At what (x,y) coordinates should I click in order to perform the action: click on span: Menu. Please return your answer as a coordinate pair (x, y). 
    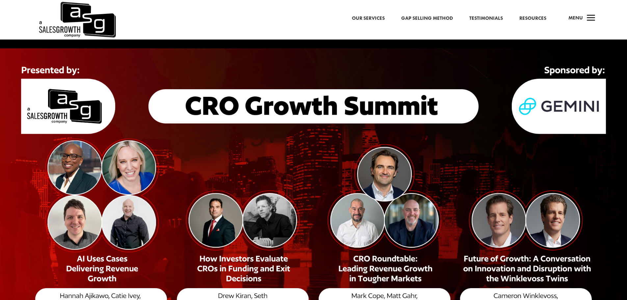
    Looking at the image, I should click on (576, 18).